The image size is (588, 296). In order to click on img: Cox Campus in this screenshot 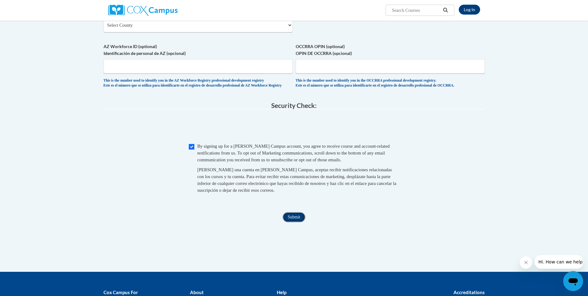, I will do `click(143, 10)`.